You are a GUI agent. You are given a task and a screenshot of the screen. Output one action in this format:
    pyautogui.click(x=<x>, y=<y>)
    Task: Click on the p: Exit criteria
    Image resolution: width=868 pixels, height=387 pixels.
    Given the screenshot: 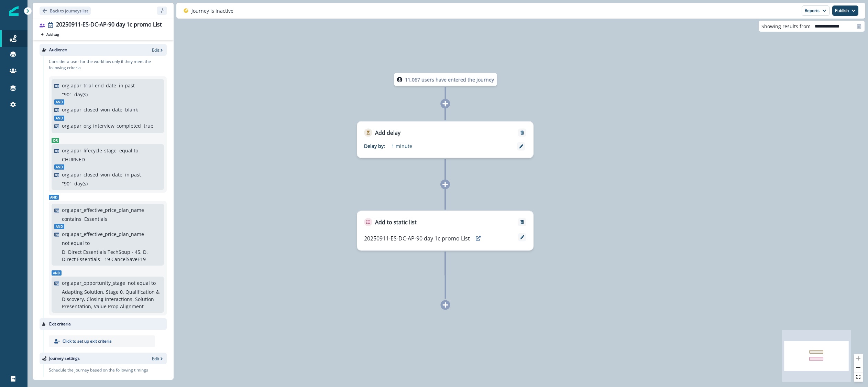 What is the action you would take?
    pyautogui.click(x=60, y=324)
    